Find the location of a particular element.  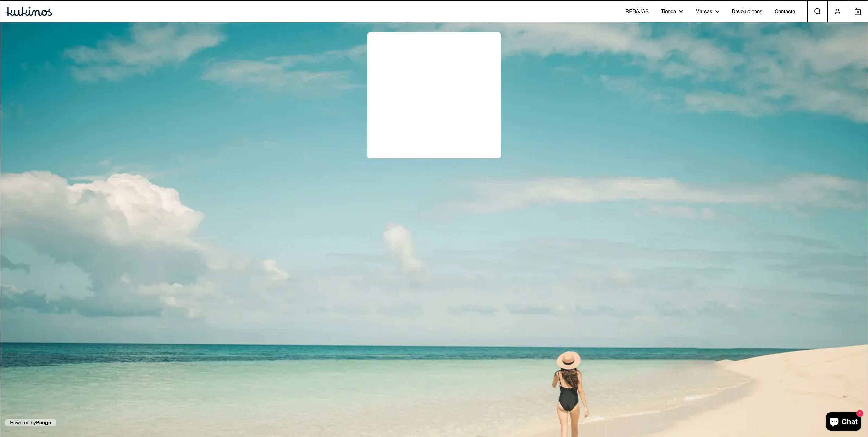

span: Contacto is located at coordinates (785, 11).